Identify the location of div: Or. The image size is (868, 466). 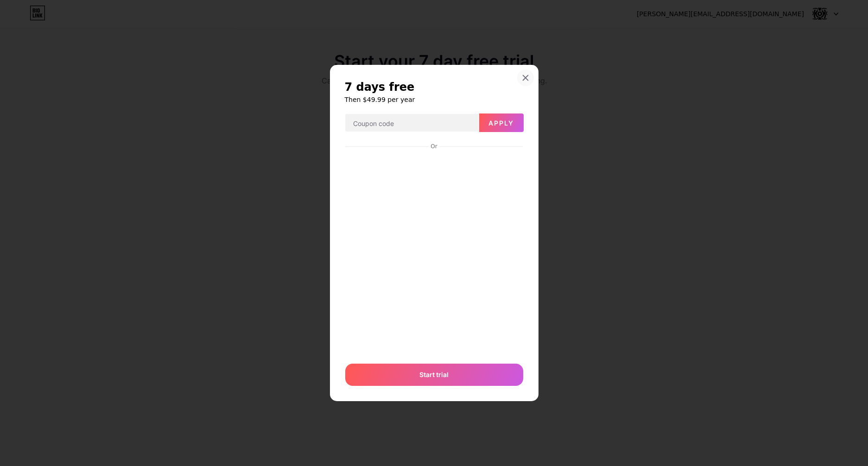
(434, 146).